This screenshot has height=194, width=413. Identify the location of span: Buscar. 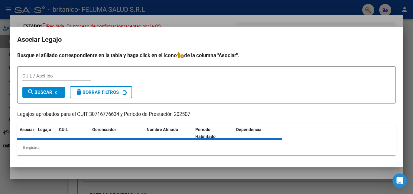
(40, 92).